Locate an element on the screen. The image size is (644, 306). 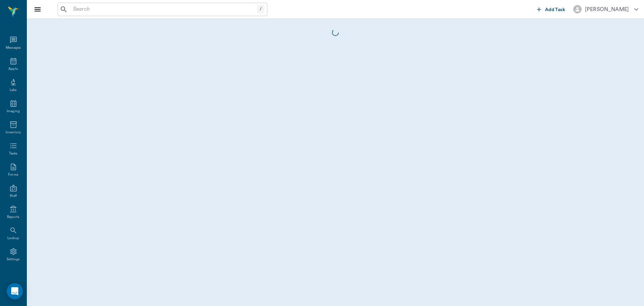
button: Close drawer is located at coordinates (38, 10).